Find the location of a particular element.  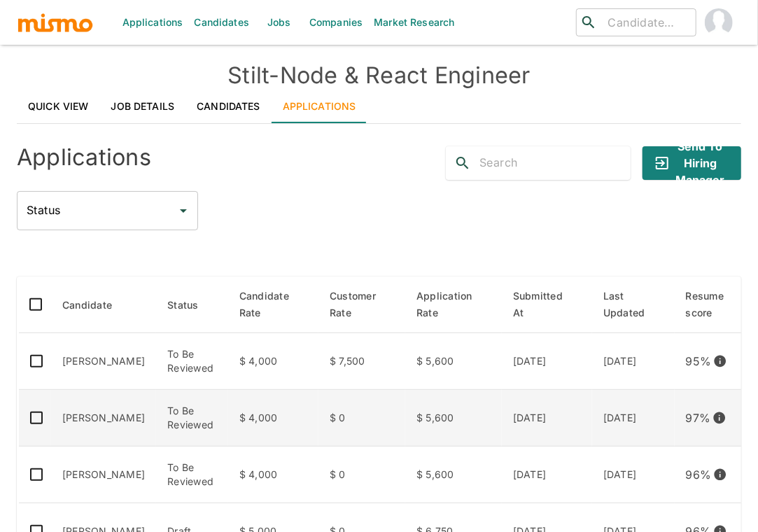

button: Open is located at coordinates (183, 210).